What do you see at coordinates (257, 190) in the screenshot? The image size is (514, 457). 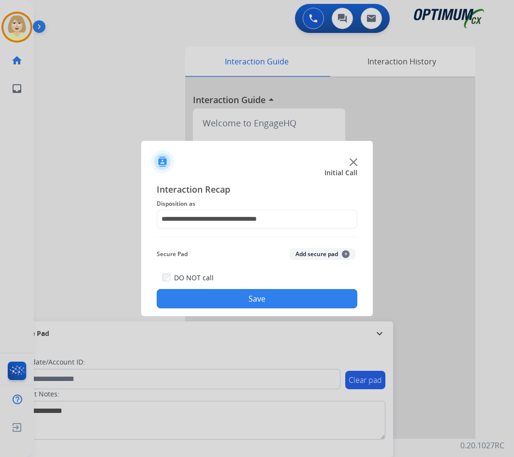 I see `span: Interaction Recap` at bounding box center [257, 190].